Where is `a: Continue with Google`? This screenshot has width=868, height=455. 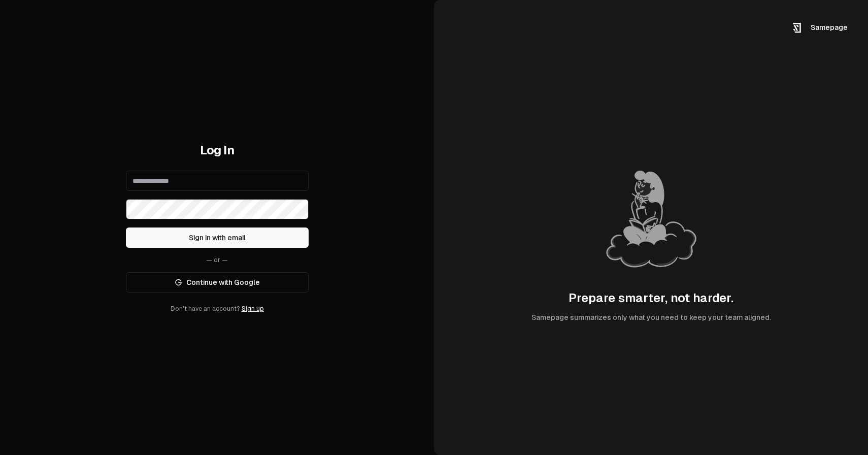
a: Continue with Google is located at coordinates (218, 282).